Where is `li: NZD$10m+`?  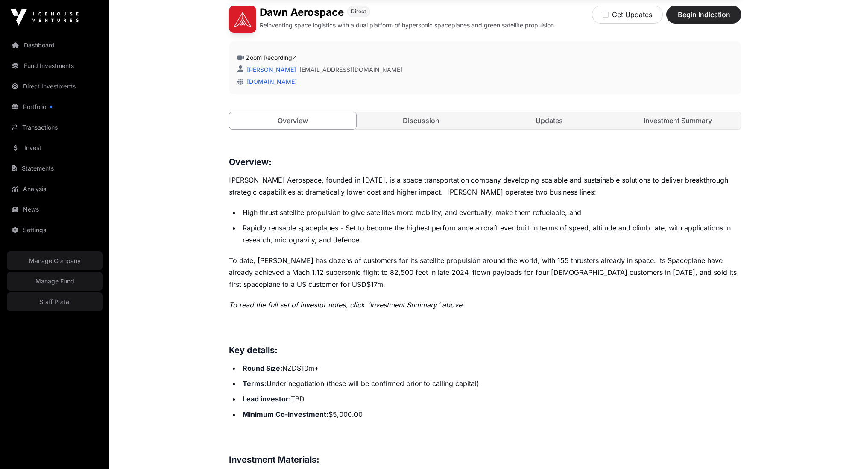
li: NZD$10m+ is located at coordinates (491, 368).